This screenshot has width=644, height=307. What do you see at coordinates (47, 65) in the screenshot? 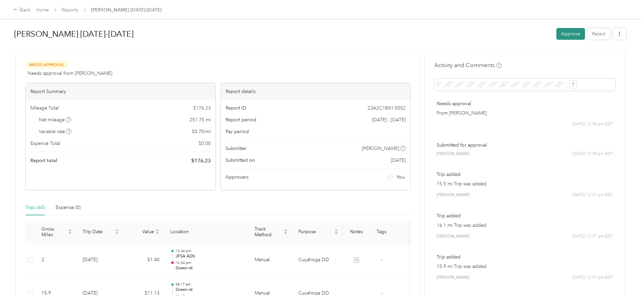
I see `span: Needs Approval` at bounding box center [47, 65].